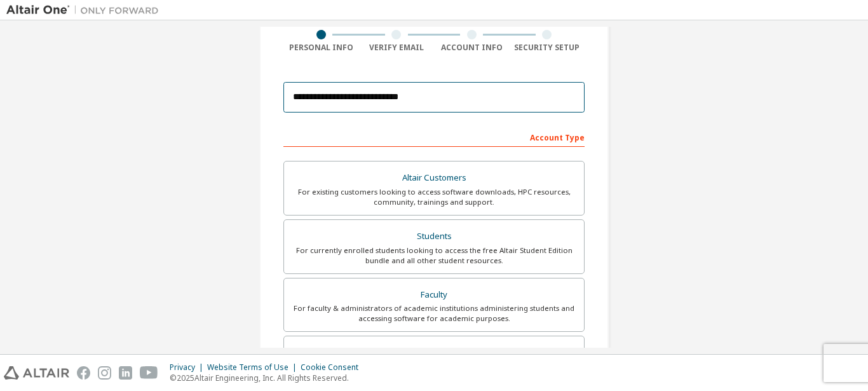  What do you see at coordinates (86, 10) in the screenshot?
I see `img: Altair One` at bounding box center [86, 10].